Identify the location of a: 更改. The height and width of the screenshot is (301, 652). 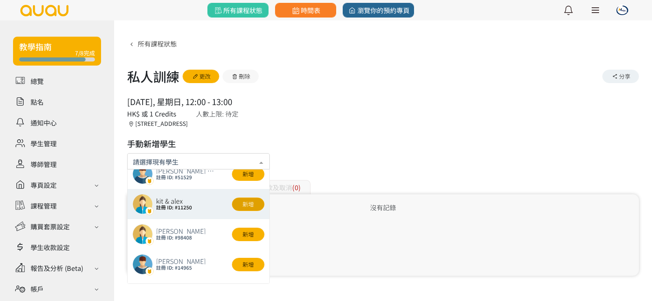
(201, 76).